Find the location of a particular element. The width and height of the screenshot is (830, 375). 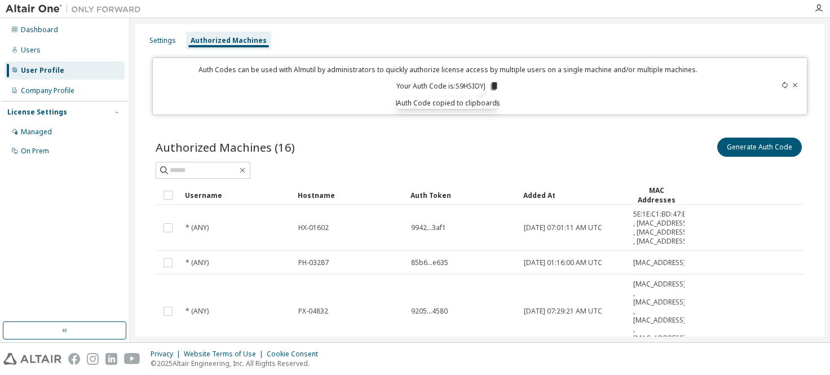

div: Authorized Machines is located at coordinates (228, 41).